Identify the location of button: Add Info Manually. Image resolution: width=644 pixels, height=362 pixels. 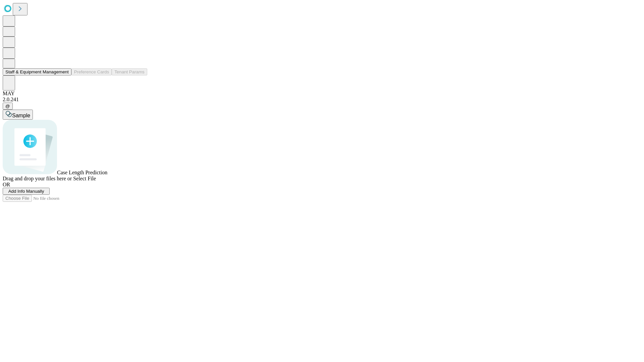
(27, 192).